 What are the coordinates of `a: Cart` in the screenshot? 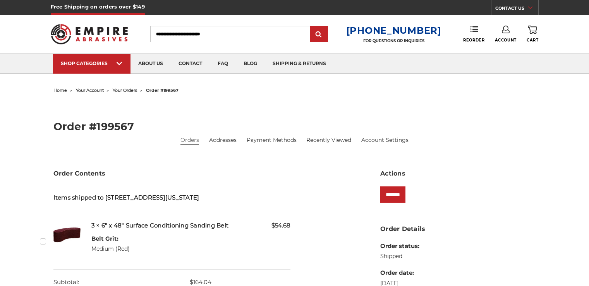 It's located at (532, 34).